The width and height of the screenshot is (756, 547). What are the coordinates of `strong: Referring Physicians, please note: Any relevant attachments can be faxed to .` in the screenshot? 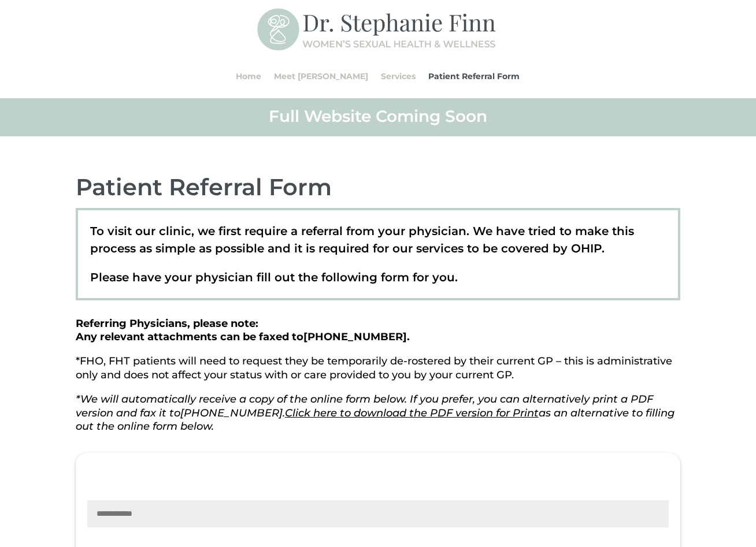 It's located at (243, 330).